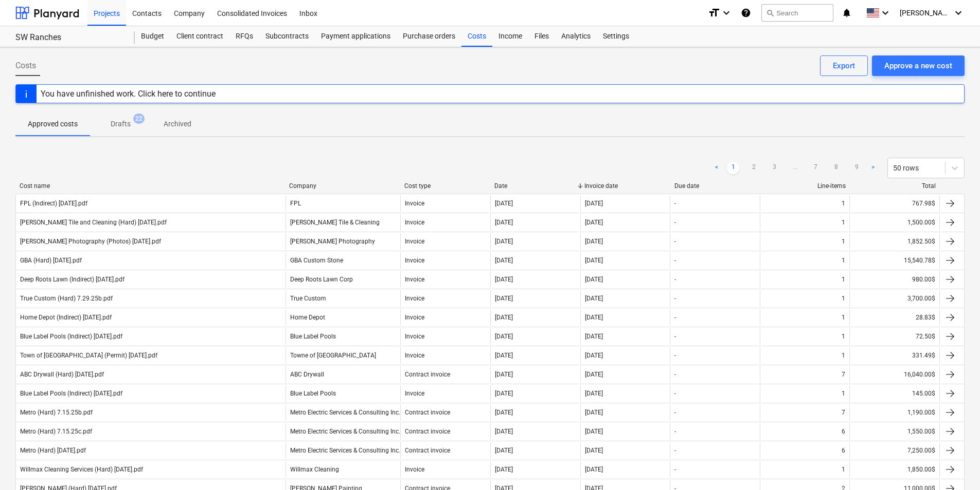 This screenshot has height=490, width=980. What do you see at coordinates (894, 204) in the screenshot?
I see `div: 767.98$` at bounding box center [894, 204].